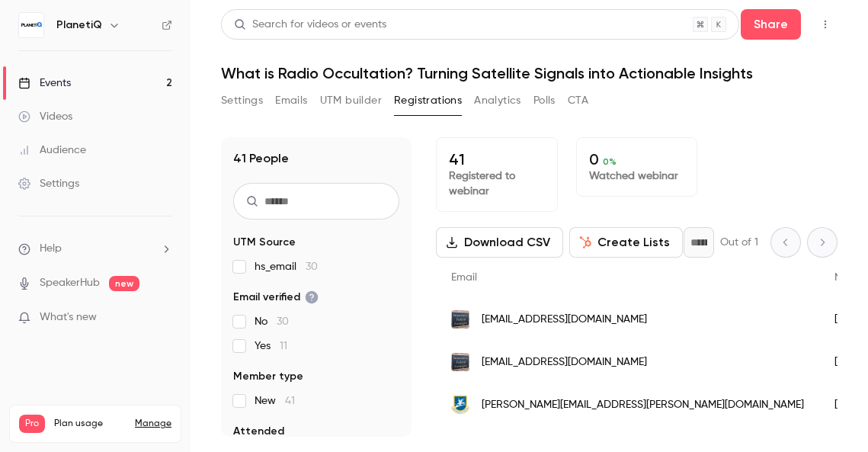 This screenshot has width=868, height=452. I want to click on a: Manage, so click(153, 423).